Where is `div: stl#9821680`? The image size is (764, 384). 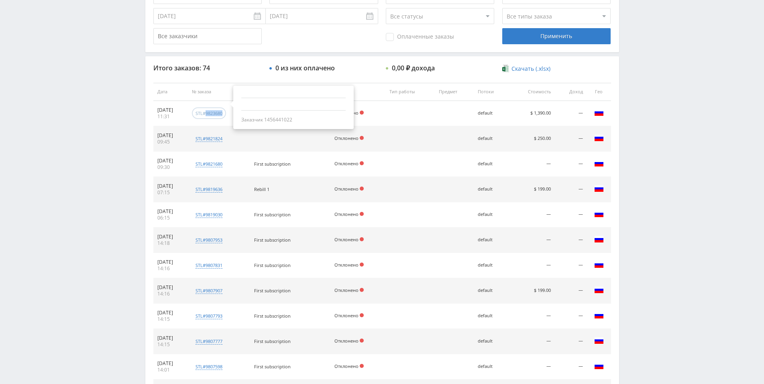
div: stl#9821680 is located at coordinates (209, 164).